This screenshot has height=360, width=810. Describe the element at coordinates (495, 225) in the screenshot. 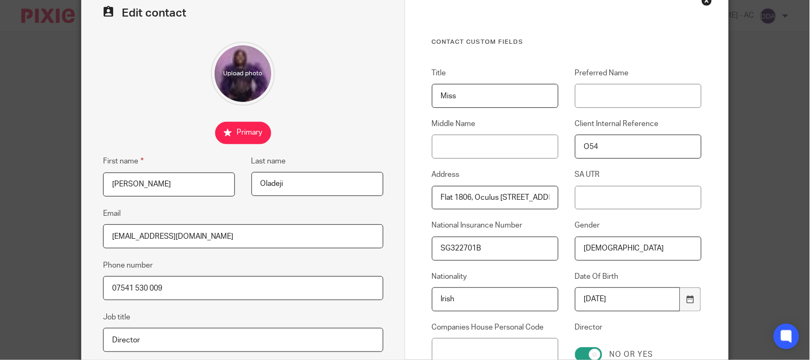

I see `label: National Insurance Number` at that location.